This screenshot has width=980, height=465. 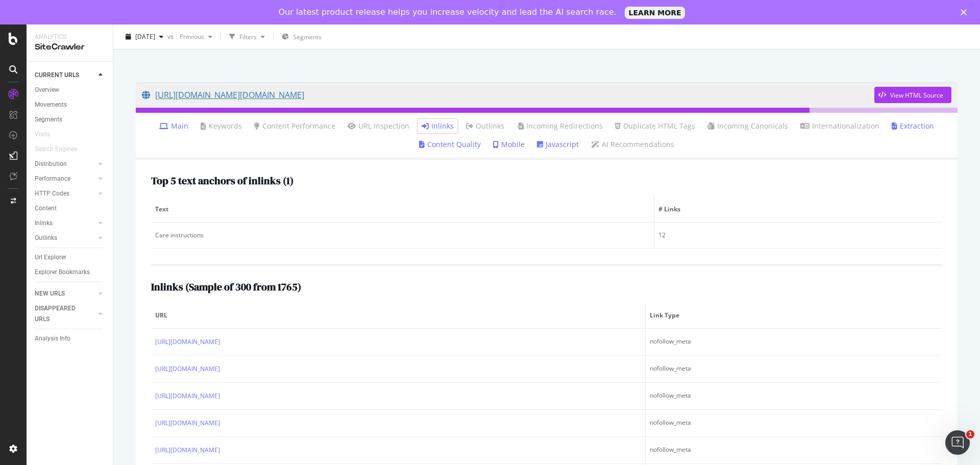 I want to click on a: Keywords, so click(x=221, y=126).